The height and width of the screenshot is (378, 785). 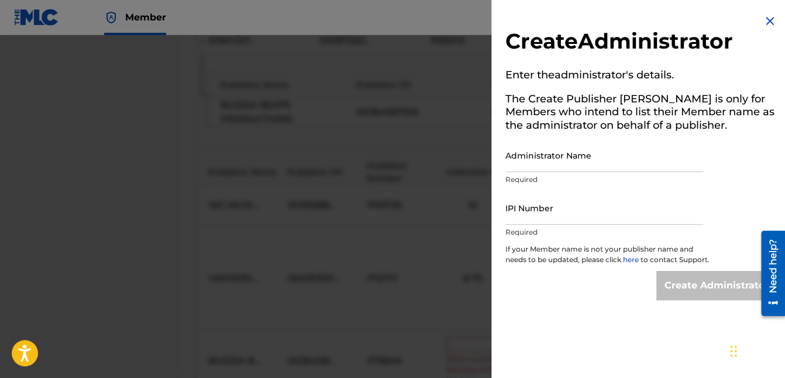 I want to click on div: Open Resource Center, so click(x=20, y=48).